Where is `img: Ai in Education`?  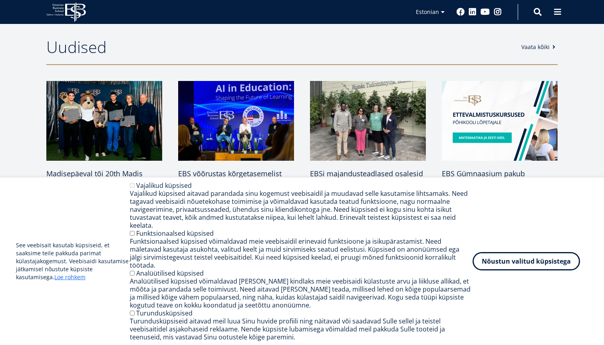
img: Ai in Education is located at coordinates (236, 121).